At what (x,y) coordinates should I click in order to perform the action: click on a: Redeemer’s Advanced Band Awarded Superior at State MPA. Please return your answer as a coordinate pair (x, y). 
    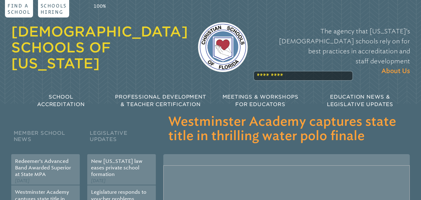
    Looking at the image, I should click on (43, 168).